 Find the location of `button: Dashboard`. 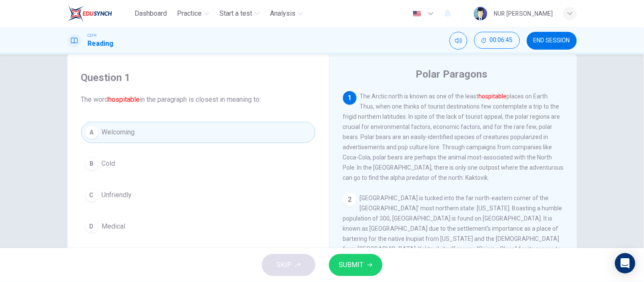

button: Dashboard is located at coordinates (151, 13).